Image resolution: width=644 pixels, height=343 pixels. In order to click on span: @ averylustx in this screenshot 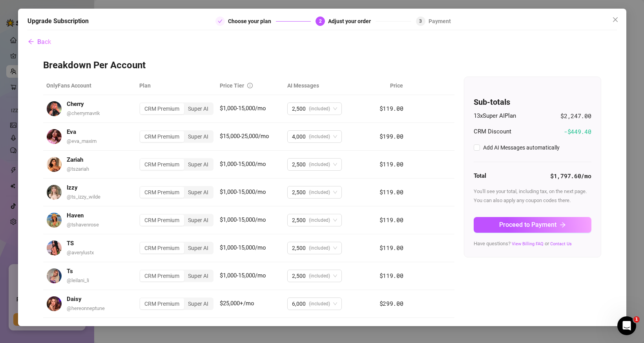, I will do `click(80, 253)`.